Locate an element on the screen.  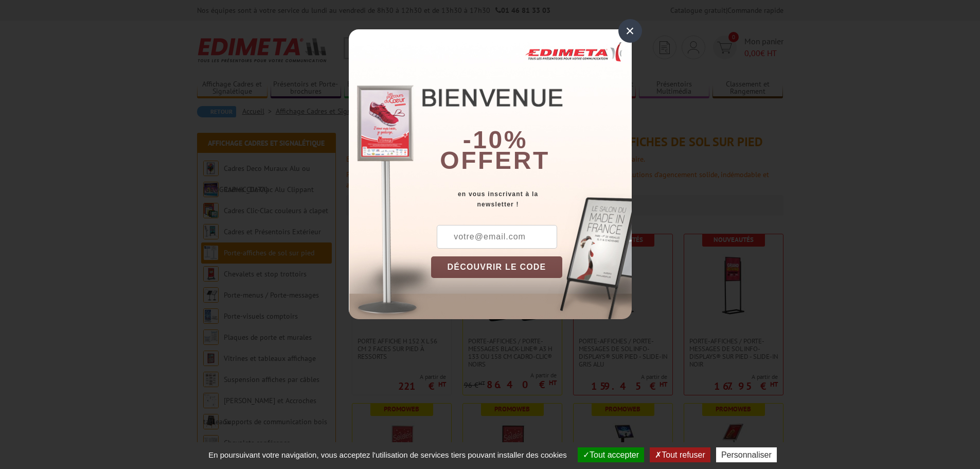
button: Tout refuser is located at coordinates (680, 455).